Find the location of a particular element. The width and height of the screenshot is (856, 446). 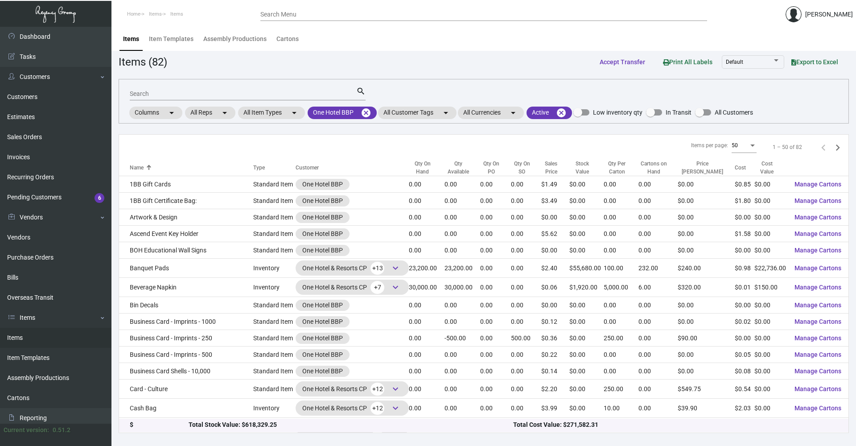

td: $0.12 is located at coordinates (555, 321).